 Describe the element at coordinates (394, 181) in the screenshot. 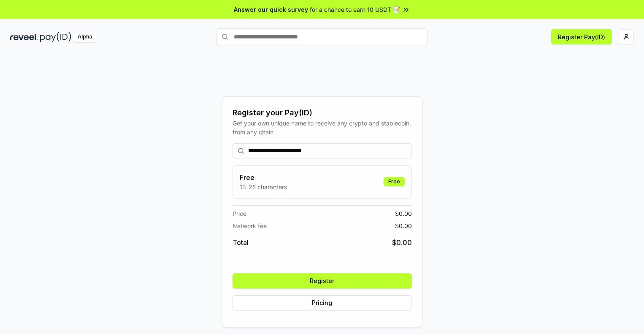

I see `div: Free` at that location.